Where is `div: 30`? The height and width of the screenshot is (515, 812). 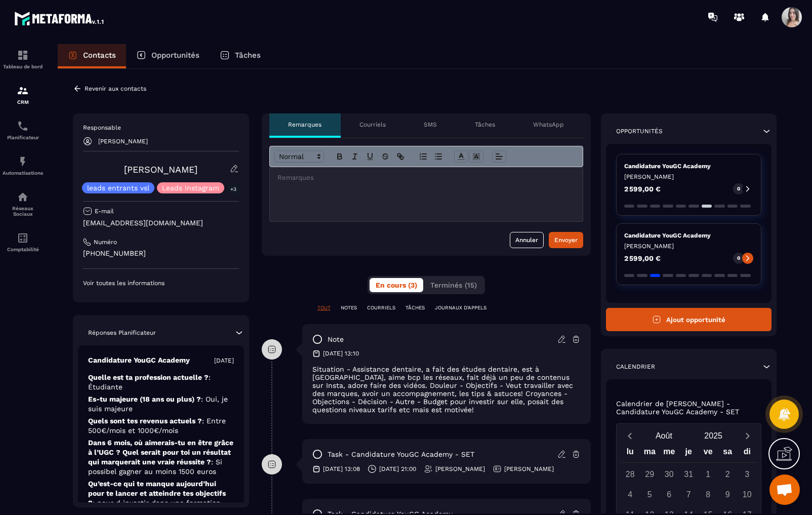
div: 30 is located at coordinates (669, 474).